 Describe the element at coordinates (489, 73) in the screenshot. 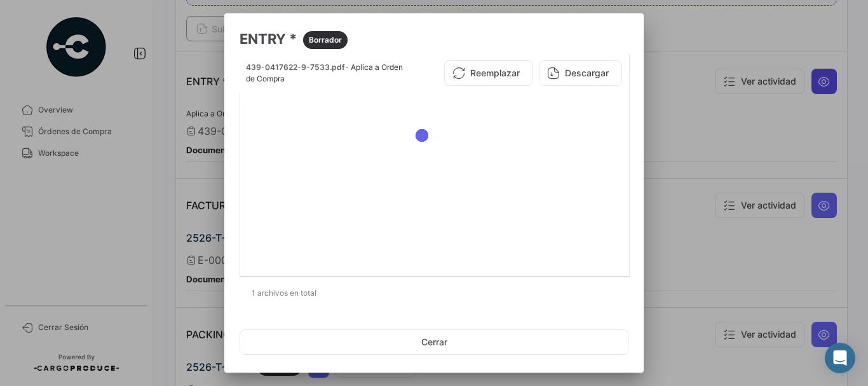

I see `button: Reemplazar` at that location.